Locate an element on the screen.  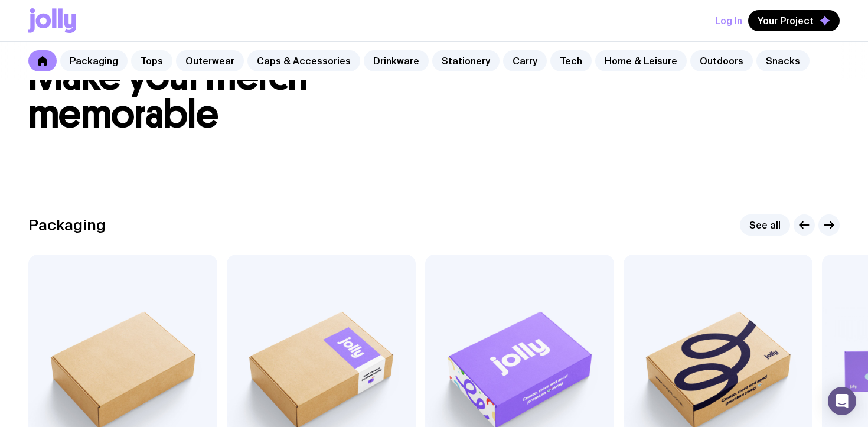
button: Log In is located at coordinates (729, 21).